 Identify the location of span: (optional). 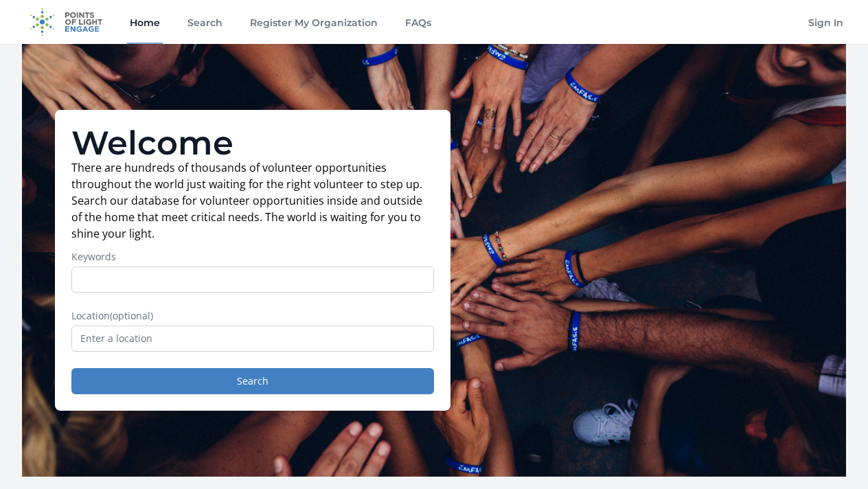
(131, 316).